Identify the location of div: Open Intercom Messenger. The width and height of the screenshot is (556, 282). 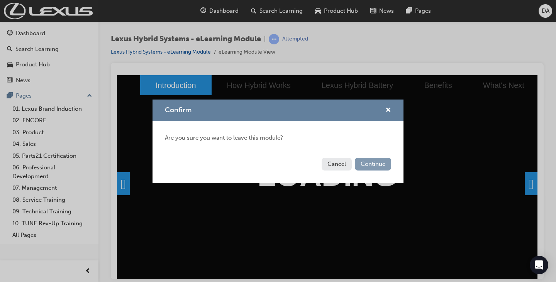
(539, 265).